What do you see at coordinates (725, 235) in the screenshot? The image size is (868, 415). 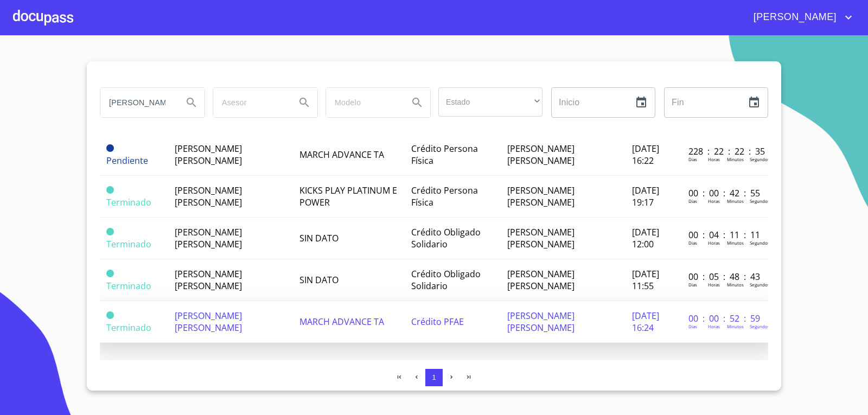 I see `p: 00 : 04 : 11 : 11` at bounding box center [725, 235].